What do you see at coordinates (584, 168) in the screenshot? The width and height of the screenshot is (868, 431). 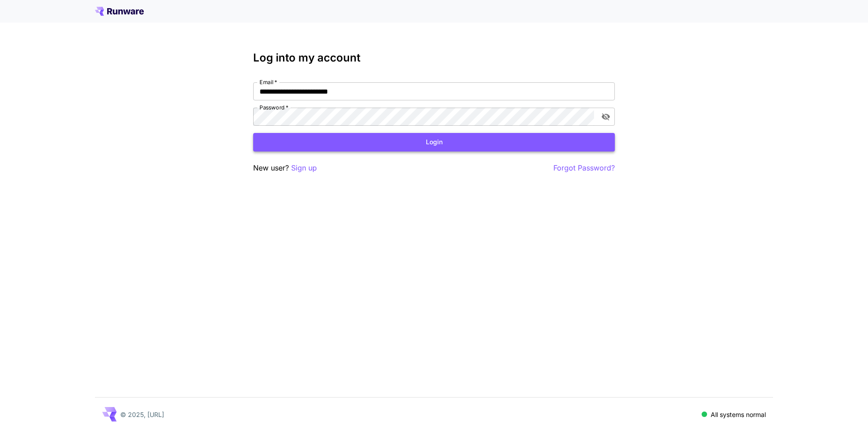 I see `p: Forgot Password?` at bounding box center [584, 168].